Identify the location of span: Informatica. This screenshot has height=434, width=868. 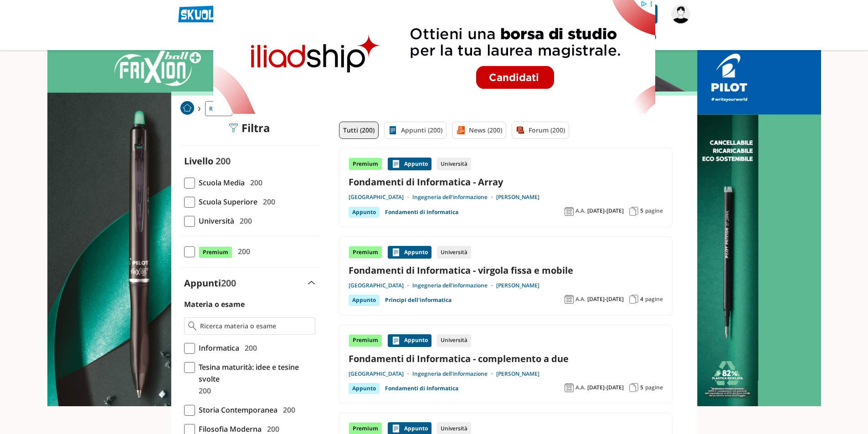
(217, 348).